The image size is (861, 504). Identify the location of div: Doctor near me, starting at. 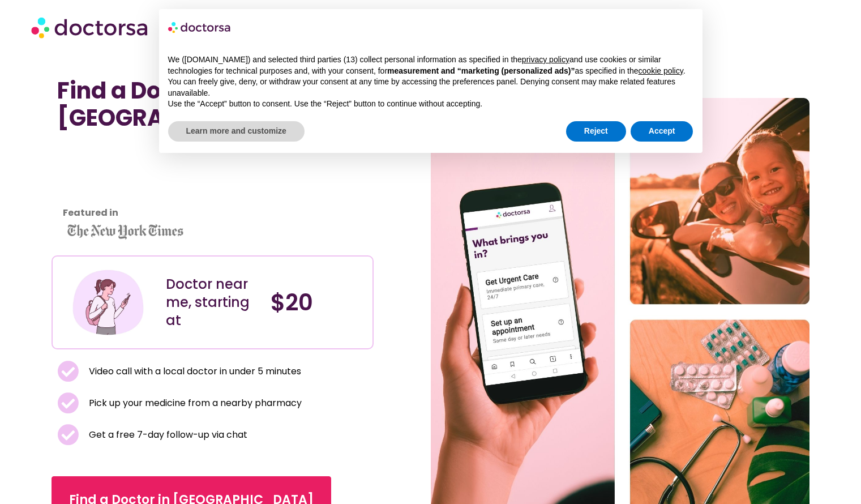
(212, 303).